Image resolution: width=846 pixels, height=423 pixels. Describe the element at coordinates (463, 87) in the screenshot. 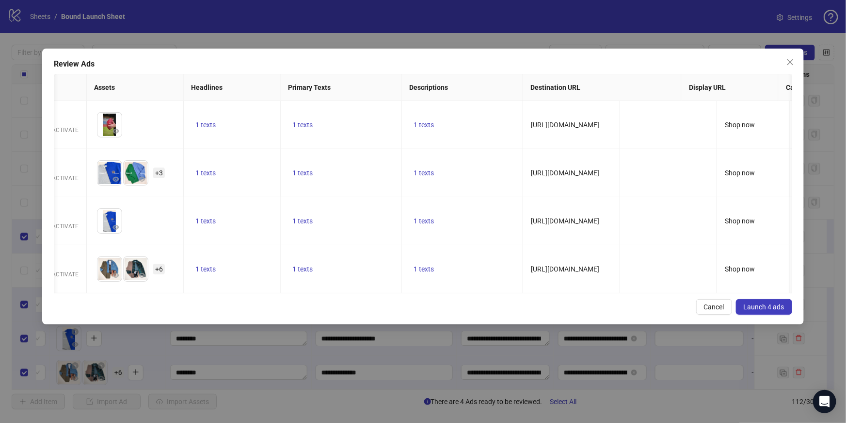

I see `th: Descriptions` at that location.